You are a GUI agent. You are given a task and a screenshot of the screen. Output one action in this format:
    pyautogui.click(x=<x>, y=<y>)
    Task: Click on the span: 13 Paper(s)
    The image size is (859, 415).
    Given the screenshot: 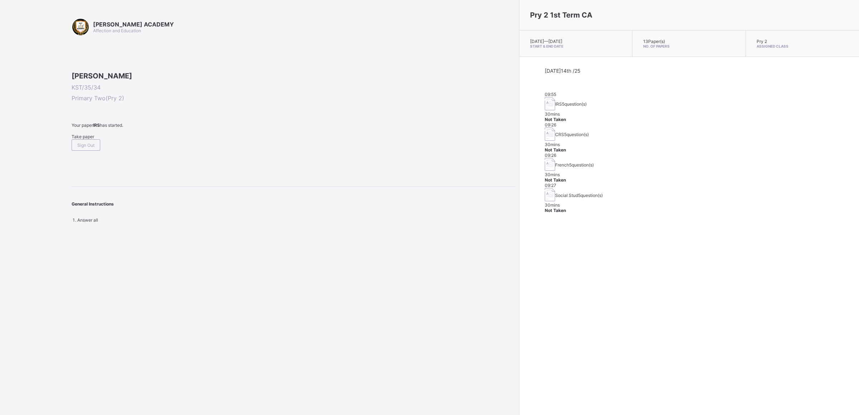 What is the action you would take?
    pyautogui.click(x=654, y=41)
    